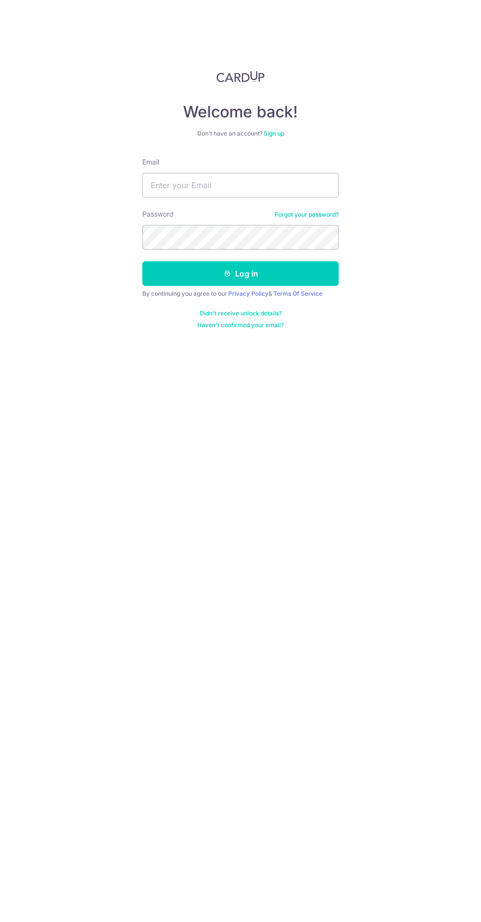 This screenshot has height=922, width=481. I want to click on a: Terms Of Service, so click(298, 293).